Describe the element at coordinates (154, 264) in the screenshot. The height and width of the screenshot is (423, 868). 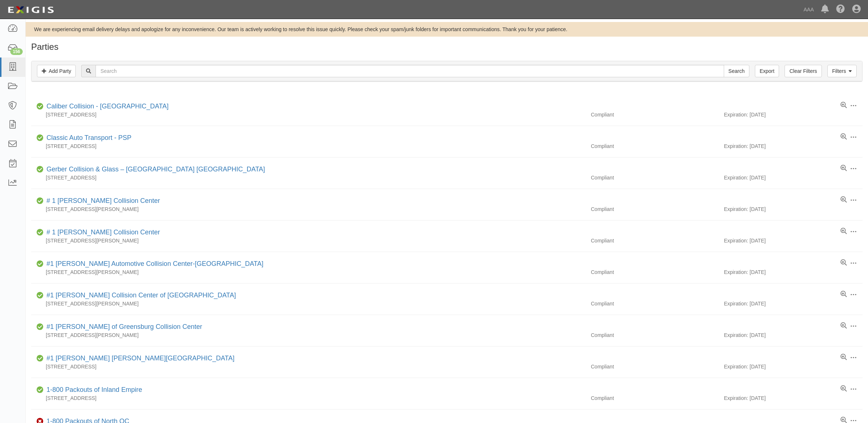
I see `div: #1 Cochran Automotive Collision Center-Monroeville` at that location.